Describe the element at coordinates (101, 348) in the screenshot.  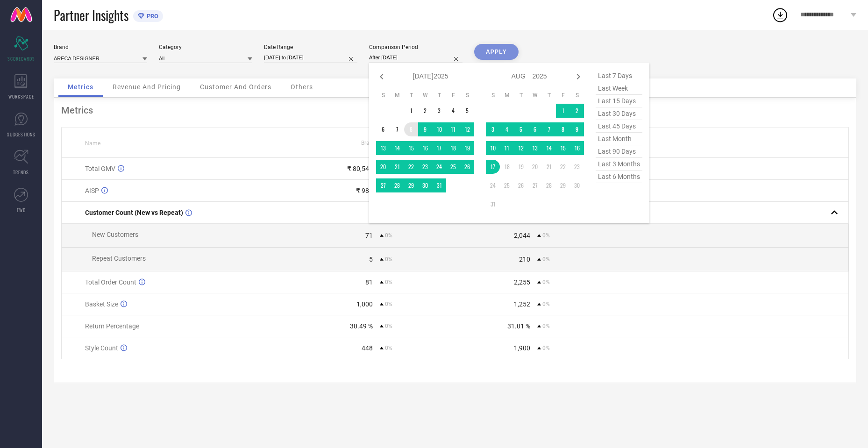
I see `span: Style Count` at that location.